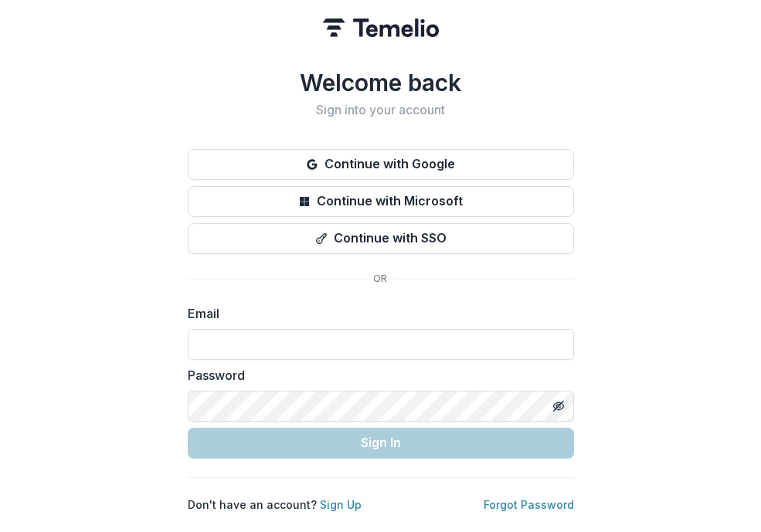 This screenshot has height=532, width=761. What do you see at coordinates (528, 504) in the screenshot?
I see `a: Forgot Password` at bounding box center [528, 504].